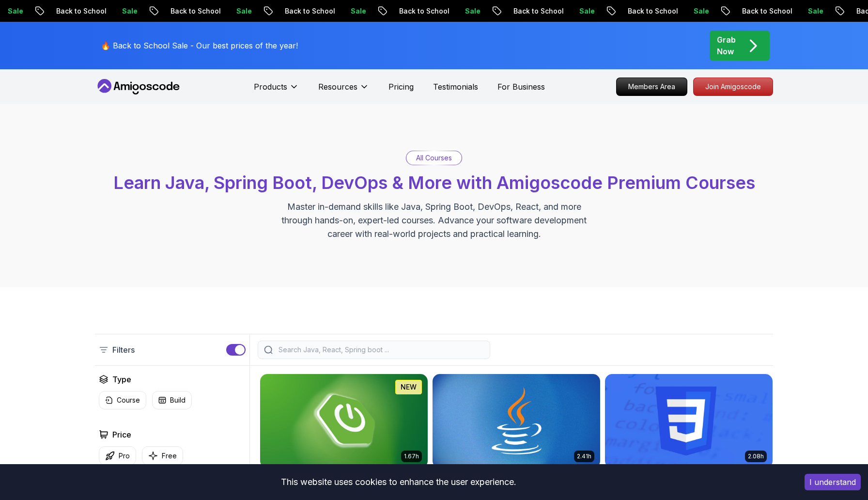 This screenshot has width=868, height=500. I want to click on p: Pricing, so click(401, 87).